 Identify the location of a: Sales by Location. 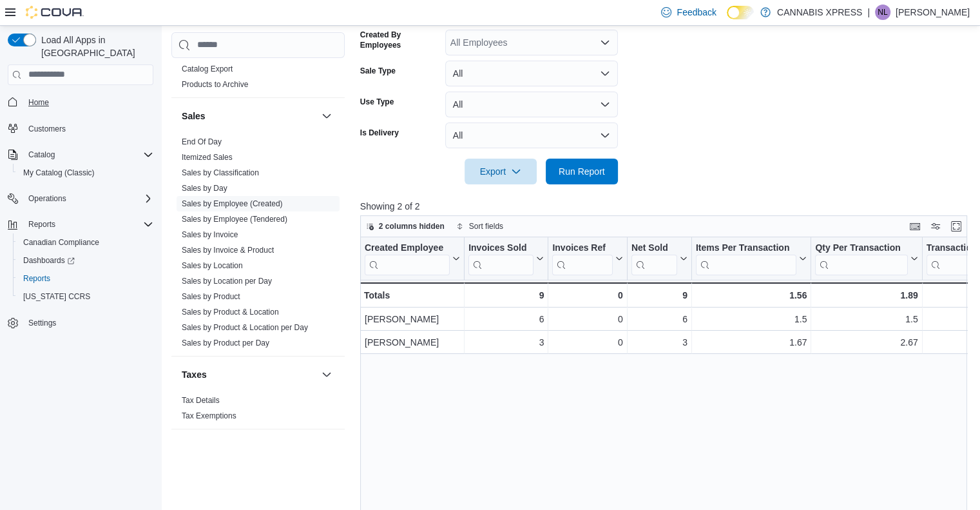
(212, 265).